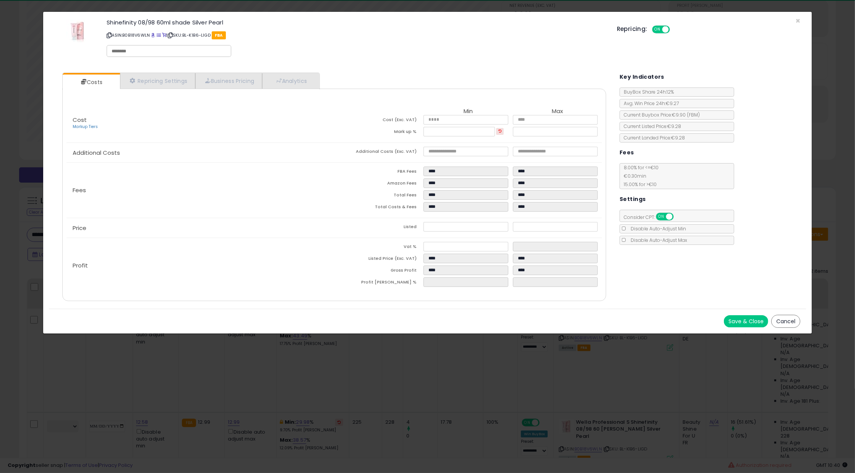 The height and width of the screenshot is (473, 855). I want to click on p: Profit, so click(200, 266).